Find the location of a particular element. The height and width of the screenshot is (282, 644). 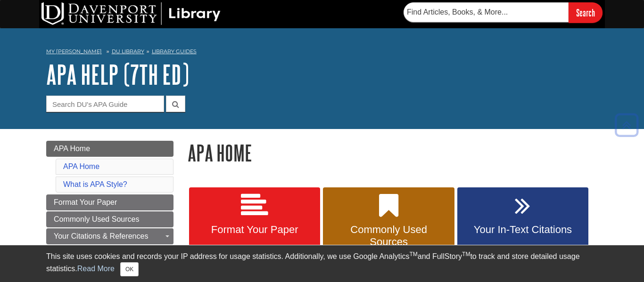

nav: breadcrumb is located at coordinates (322, 53).